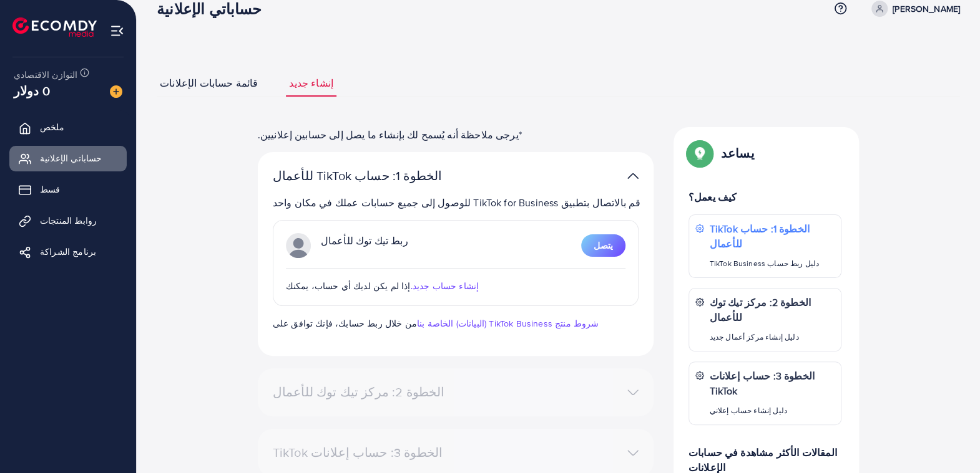  What do you see at coordinates (311, 83) in the screenshot?
I see `font: إنشاء جديد` at bounding box center [311, 83].